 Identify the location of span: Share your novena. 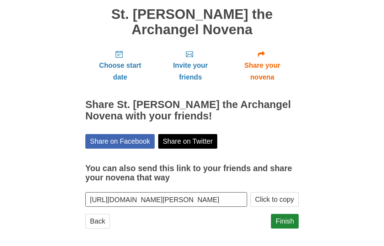
(262, 71).